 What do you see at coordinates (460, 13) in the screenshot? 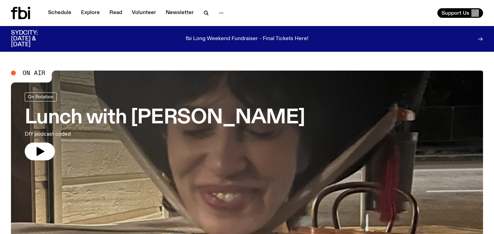
I see `button: Support Us` at bounding box center [460, 13].